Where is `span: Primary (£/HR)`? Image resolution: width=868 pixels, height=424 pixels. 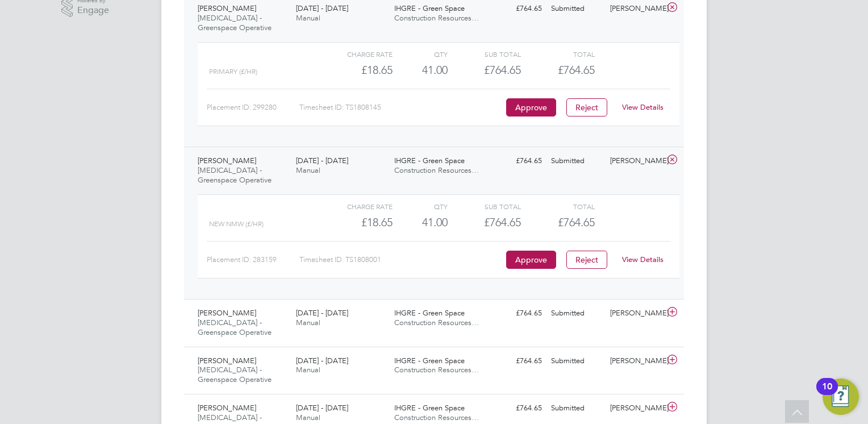 span: Primary (£/HR) is located at coordinates (233, 71).